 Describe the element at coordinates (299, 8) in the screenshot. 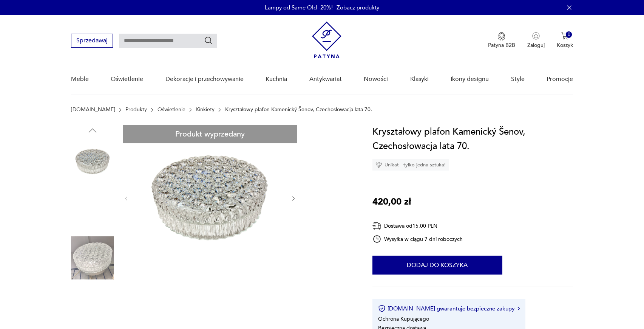

I see `p: Lampy od Same Old -20%!` at that location.